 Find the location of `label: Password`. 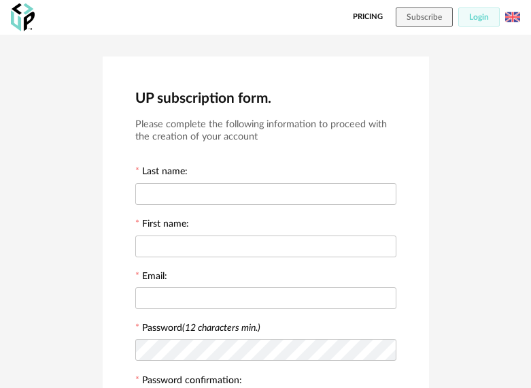

label: Password is located at coordinates (201, 328).